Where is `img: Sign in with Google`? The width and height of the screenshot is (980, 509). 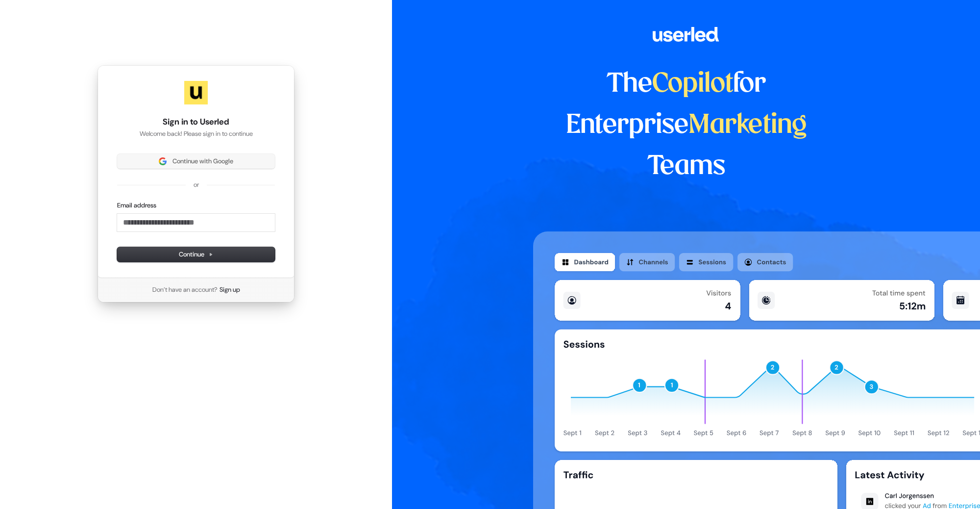 img: Sign in with Google is located at coordinates (163, 161).